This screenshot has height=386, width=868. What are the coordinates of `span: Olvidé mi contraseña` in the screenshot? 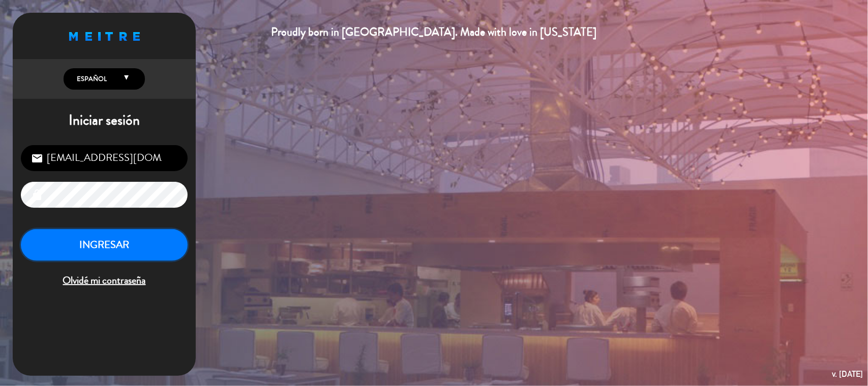 It's located at (104, 281).